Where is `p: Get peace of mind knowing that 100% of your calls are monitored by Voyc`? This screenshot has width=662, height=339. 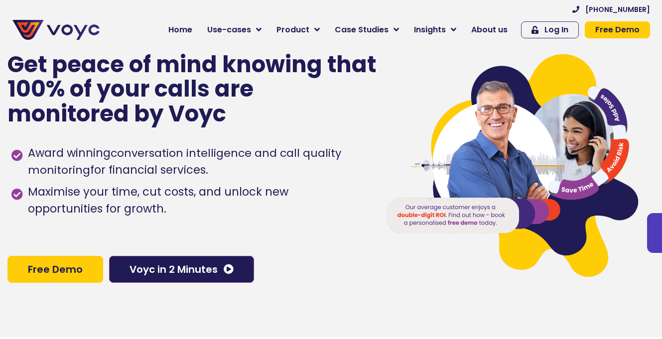
p: Get peace of mind knowing that 100% of your calls are monitored by Voyc is located at coordinates (192, 89).